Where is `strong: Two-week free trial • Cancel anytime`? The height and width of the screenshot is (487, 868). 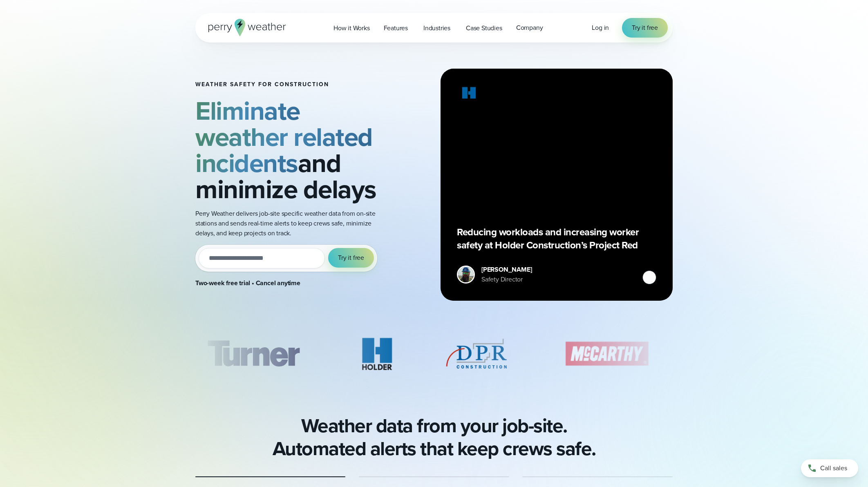
strong: Two-week free trial • Cancel anytime is located at coordinates (248, 283).